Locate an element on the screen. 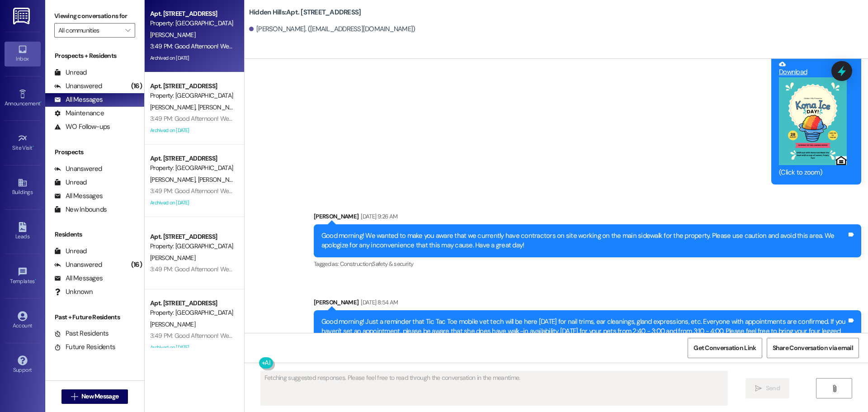 Image resolution: width=868 pixels, height=412 pixels. a: Buildings is located at coordinates (22, 187).